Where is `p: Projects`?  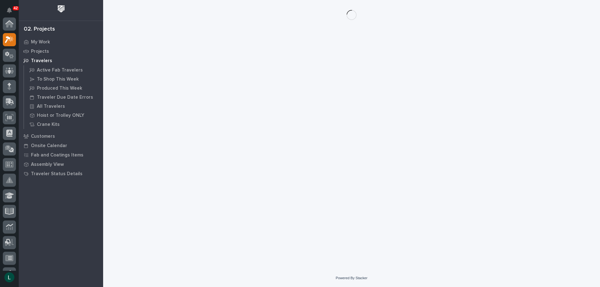 p: Projects is located at coordinates (40, 52).